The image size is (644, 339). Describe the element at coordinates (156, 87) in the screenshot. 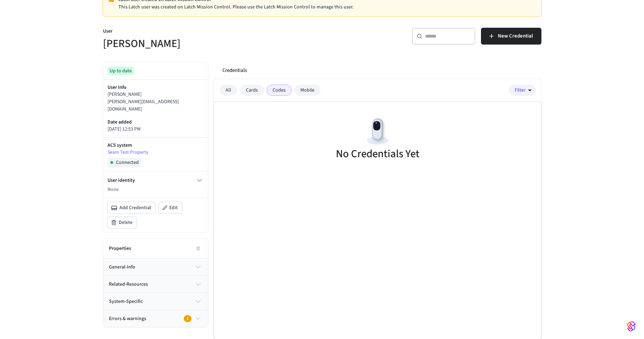

I see `p: User Info` at that location.